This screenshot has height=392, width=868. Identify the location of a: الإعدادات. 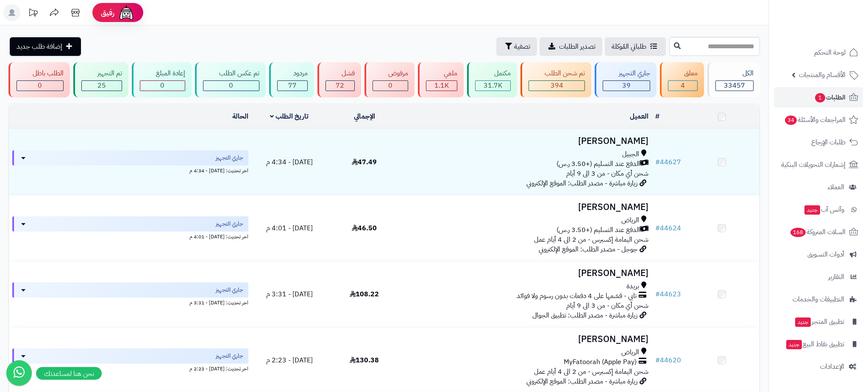
(819, 367).